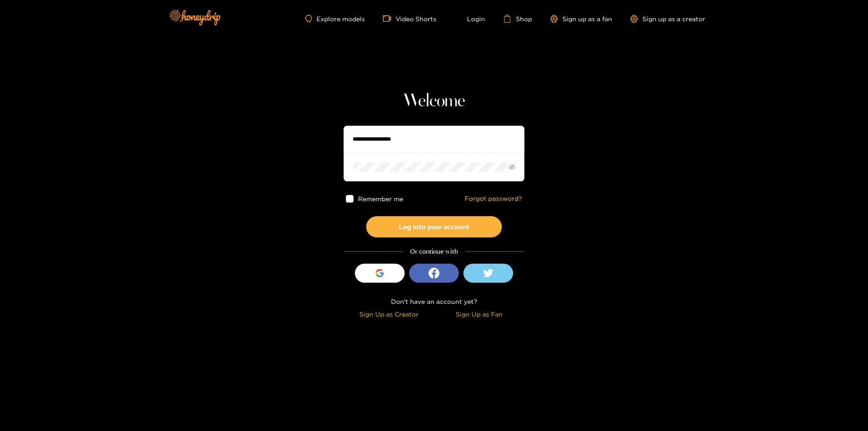 This screenshot has height=431, width=868. Describe the element at coordinates (479, 314) in the screenshot. I see `div: Sign Up as Fan` at that location.